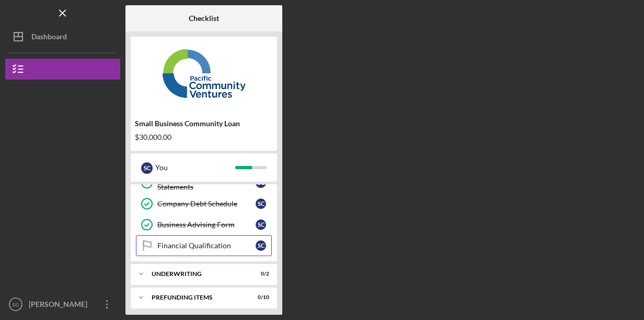 The width and height of the screenshot is (644, 320). What do you see at coordinates (63, 37) in the screenshot?
I see `button: Dashboard` at bounding box center [63, 37].